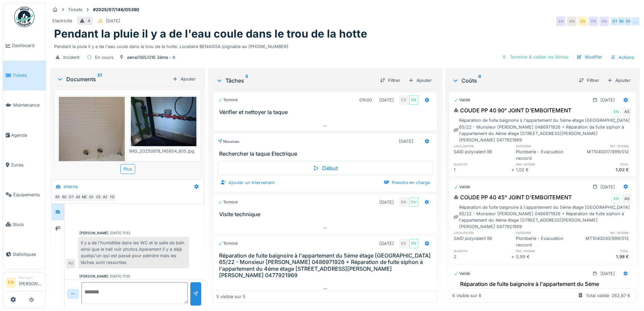 Image resolution: width=644 pixels, height=311 pixels. What do you see at coordinates (24, 254) in the screenshot?
I see `a: Statistiques` at bounding box center [24, 254].